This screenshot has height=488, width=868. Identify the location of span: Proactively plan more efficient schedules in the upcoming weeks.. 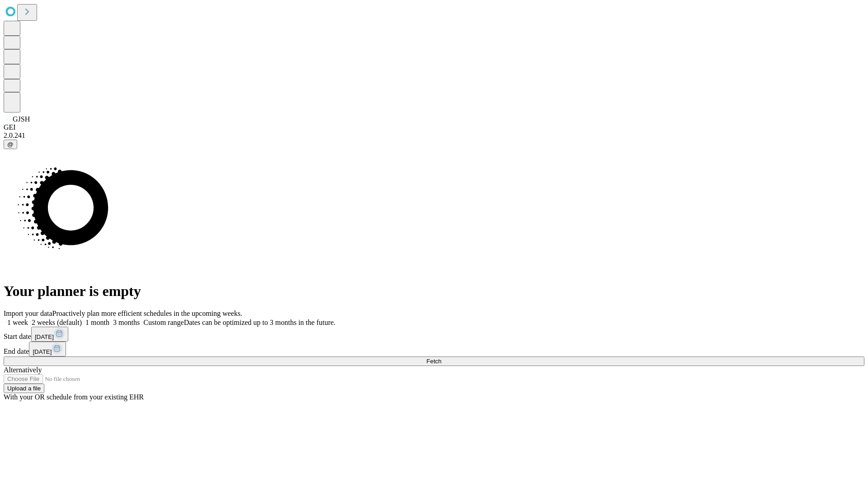
(147, 313).